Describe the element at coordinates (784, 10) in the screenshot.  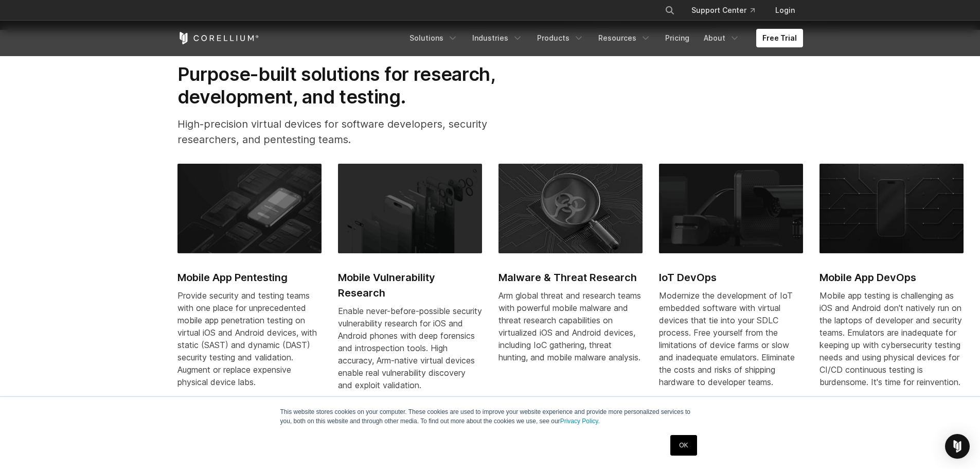
I see `a: Login` at that location.